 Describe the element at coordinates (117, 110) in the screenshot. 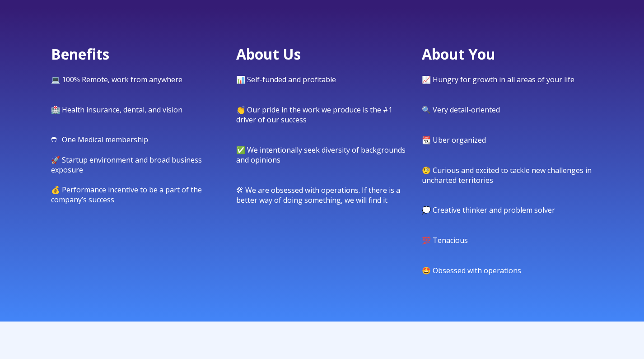

I see `span: 🏥 Health insurance, dental, and vision` at that location.